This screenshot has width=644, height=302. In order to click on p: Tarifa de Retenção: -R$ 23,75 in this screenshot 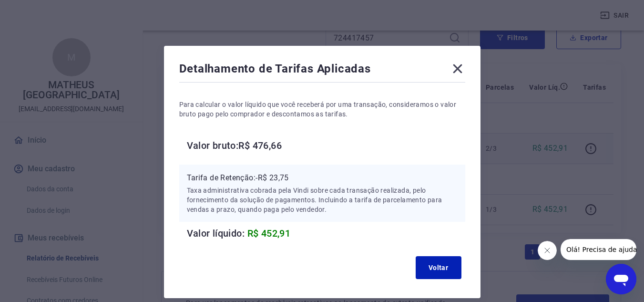, I will do `click(322, 178)`.